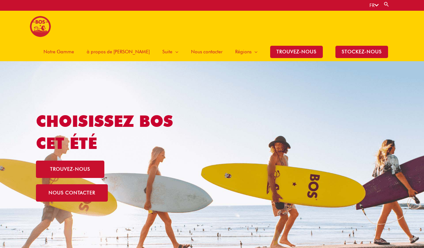 The width and height of the screenshot is (424, 248). I want to click on span: Nous contacter, so click(207, 52).